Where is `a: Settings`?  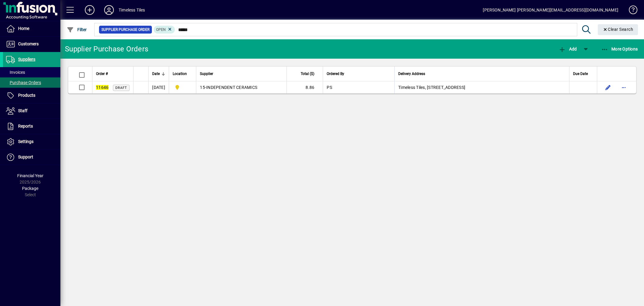
a: Settings is located at coordinates (31, 142).